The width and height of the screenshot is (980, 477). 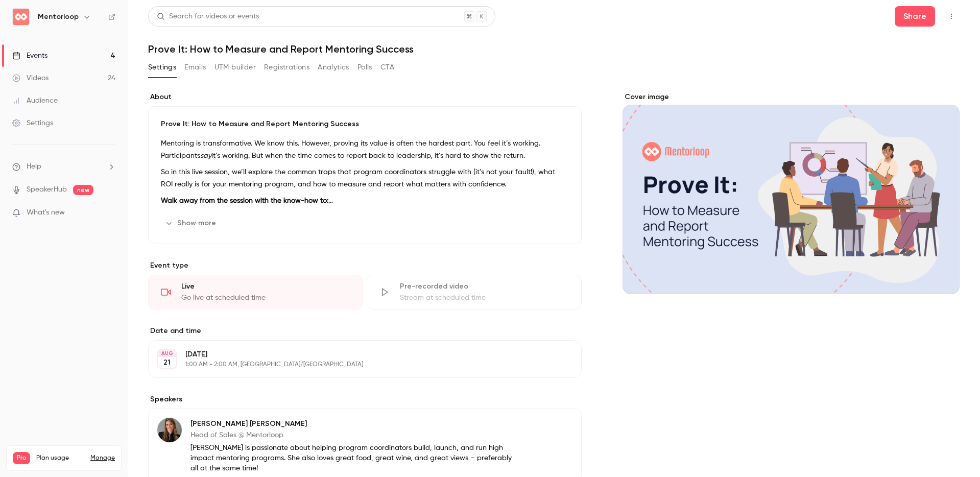 What do you see at coordinates (484, 298) in the screenshot?
I see `div: Stream at scheduled time` at bounding box center [484, 298].